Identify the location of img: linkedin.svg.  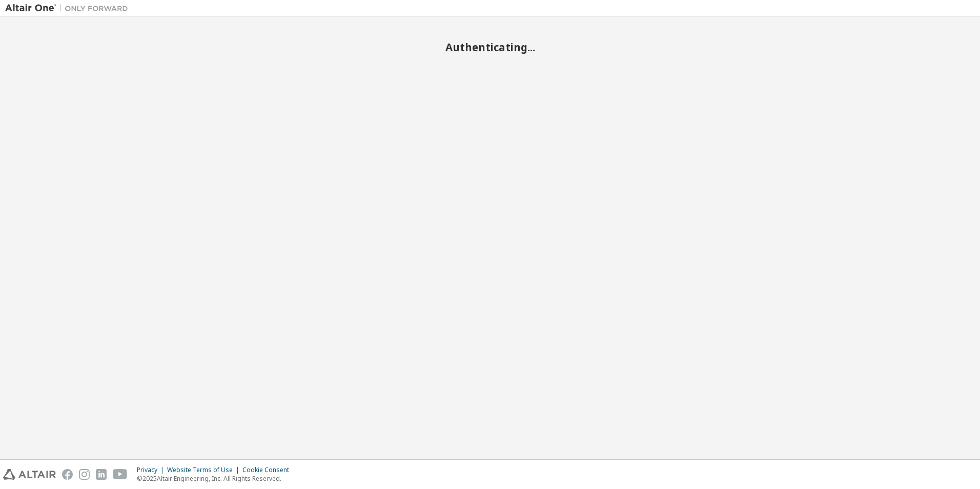
(101, 474).